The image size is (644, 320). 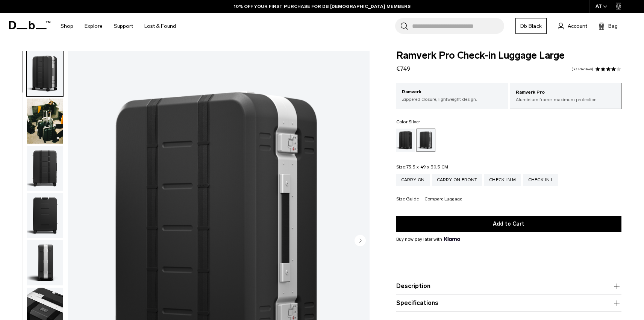 I want to click on a: Carry-on Front, so click(x=457, y=180).